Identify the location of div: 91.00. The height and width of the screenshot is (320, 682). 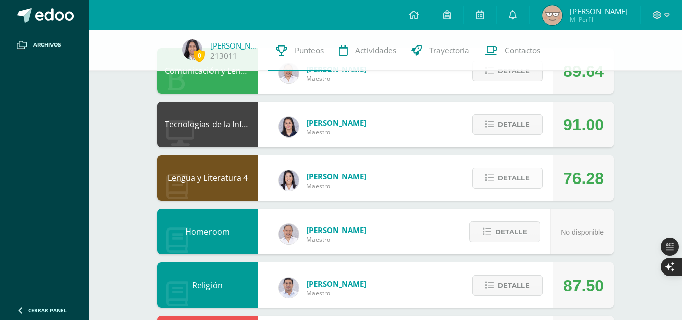
(584, 125).